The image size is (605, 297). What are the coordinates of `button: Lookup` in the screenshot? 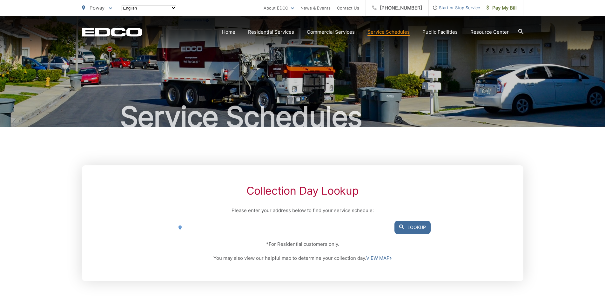 It's located at (412, 227).